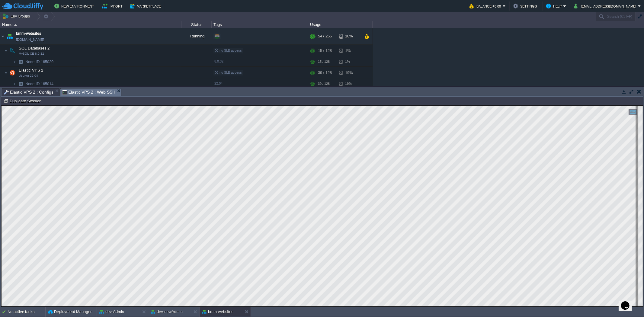  Describe the element at coordinates (28, 76) in the screenshot. I see `span: Ubuntu 22.04` at that location.